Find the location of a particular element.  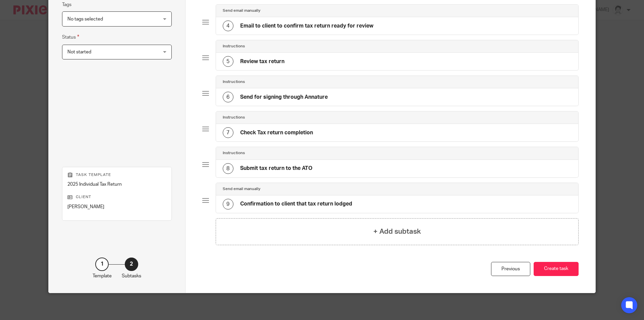

p: 2025 Individual Tax Return is located at coordinates (117, 184).